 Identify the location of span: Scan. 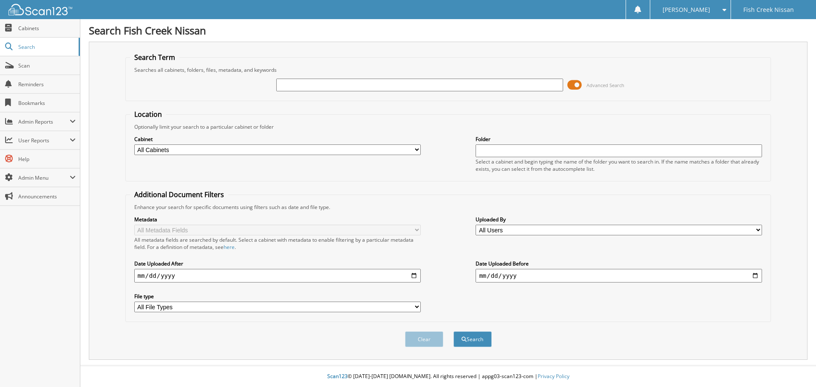
(47, 65).